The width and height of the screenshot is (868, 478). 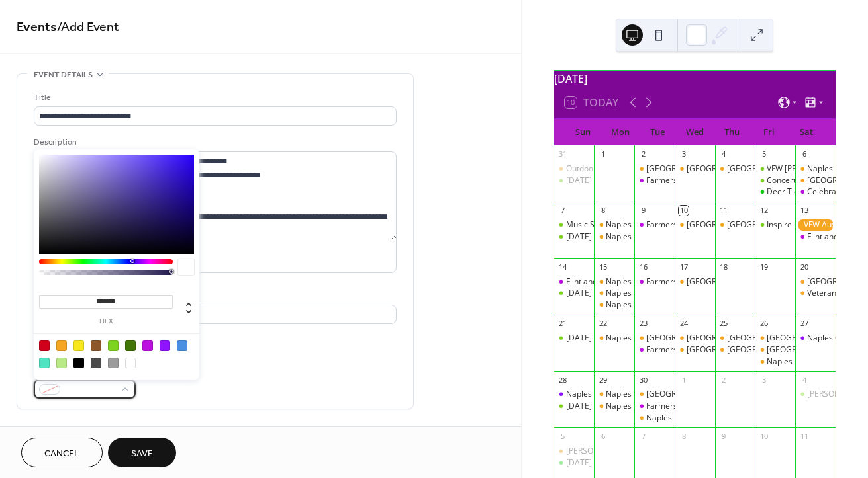 What do you see at coordinates (775, 350) in the screenshot?
I see `div: Naples Library - PreK Story Time` at bounding box center [775, 350].